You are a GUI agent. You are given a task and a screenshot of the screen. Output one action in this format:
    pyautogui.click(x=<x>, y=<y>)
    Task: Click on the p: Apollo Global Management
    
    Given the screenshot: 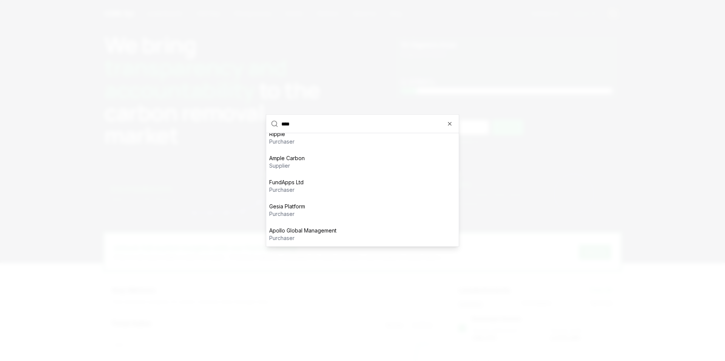 What is the action you would take?
    pyautogui.click(x=303, y=231)
    